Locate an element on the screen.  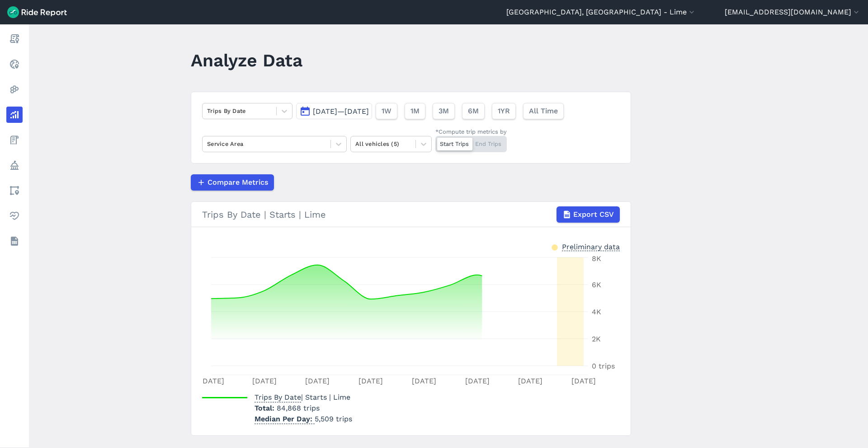
a: Datasets is located at coordinates (14, 241).